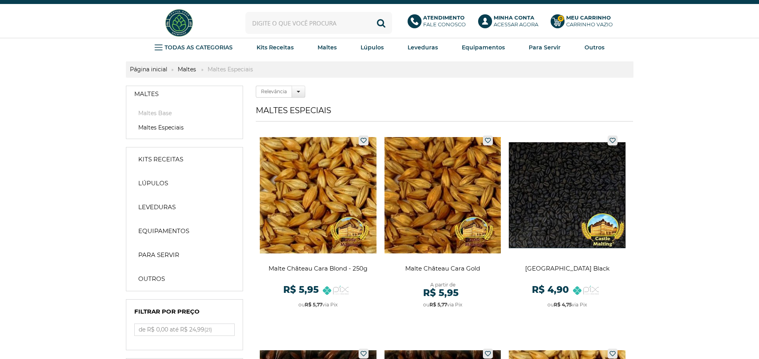  Describe the element at coordinates (438, 23) in the screenshot. I see `a: AtendimentoFale conosco` at that location.